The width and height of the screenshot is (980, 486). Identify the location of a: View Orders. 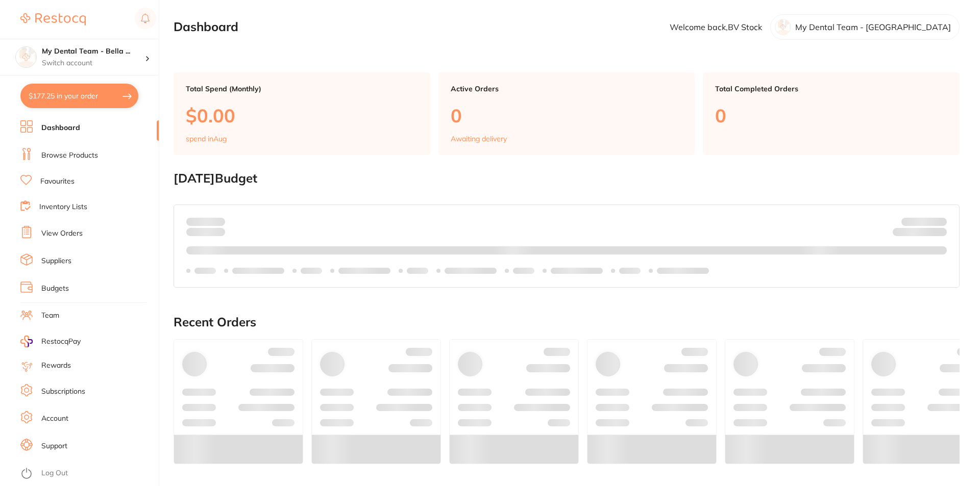
(61, 233).